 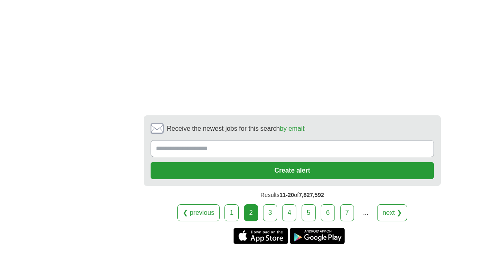 I want to click on a: 5, so click(x=308, y=213).